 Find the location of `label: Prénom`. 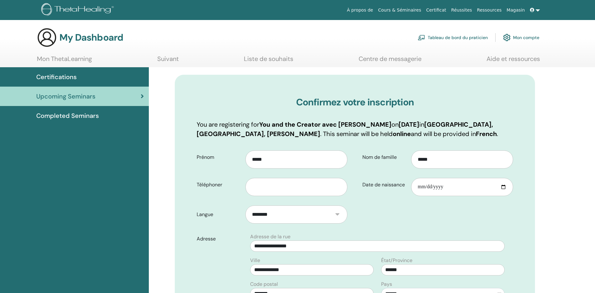

label: Prénom is located at coordinates (218, 157).